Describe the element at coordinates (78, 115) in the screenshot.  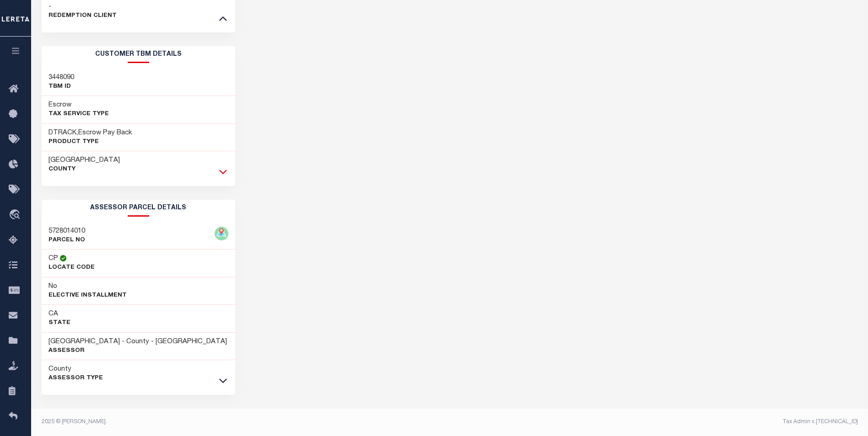
I see `p: Tax Service Type` at that location.